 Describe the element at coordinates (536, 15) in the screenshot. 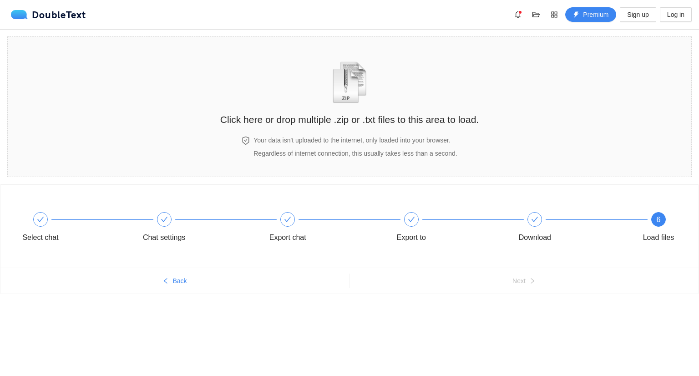

I see `button: folder-open` at that location.